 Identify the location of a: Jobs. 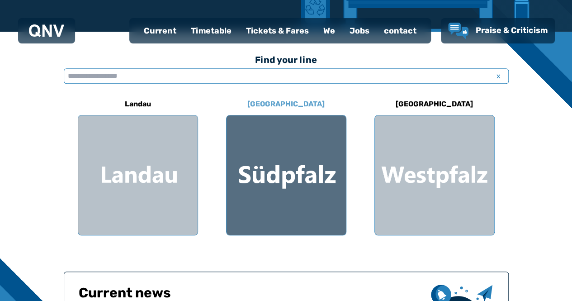
(360, 31).